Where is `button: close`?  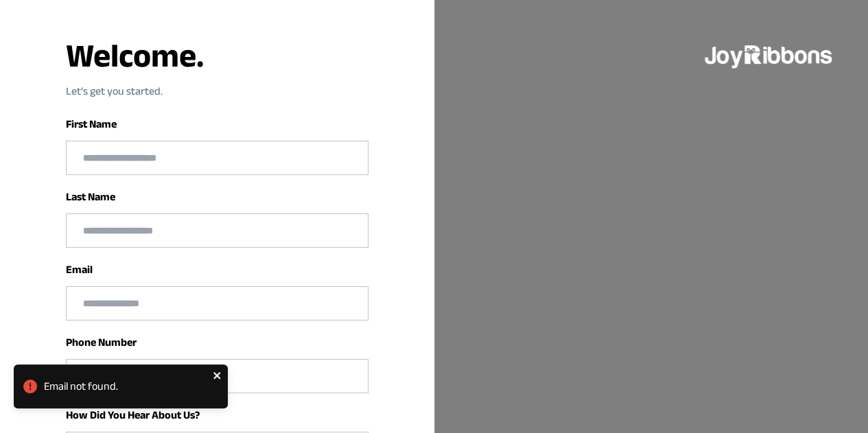
button: close is located at coordinates (217, 375).